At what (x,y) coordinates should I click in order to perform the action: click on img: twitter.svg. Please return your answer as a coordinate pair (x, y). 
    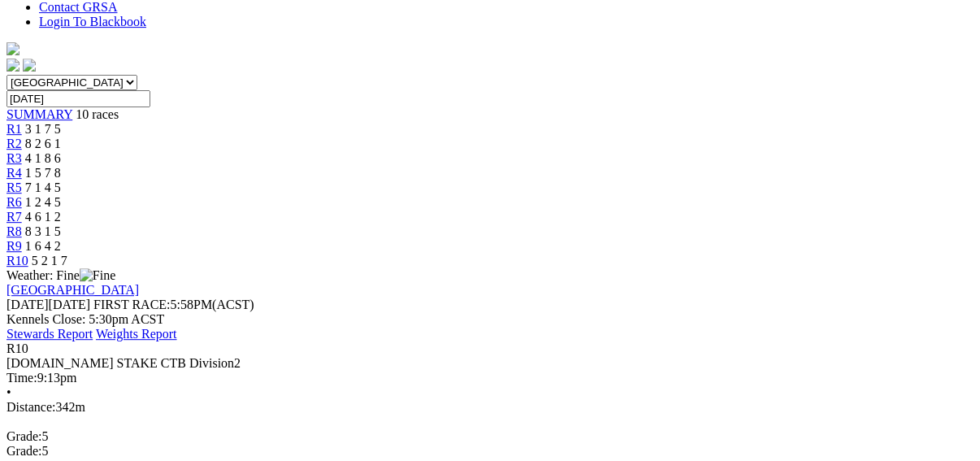
    Looking at the image, I should click on (29, 65).